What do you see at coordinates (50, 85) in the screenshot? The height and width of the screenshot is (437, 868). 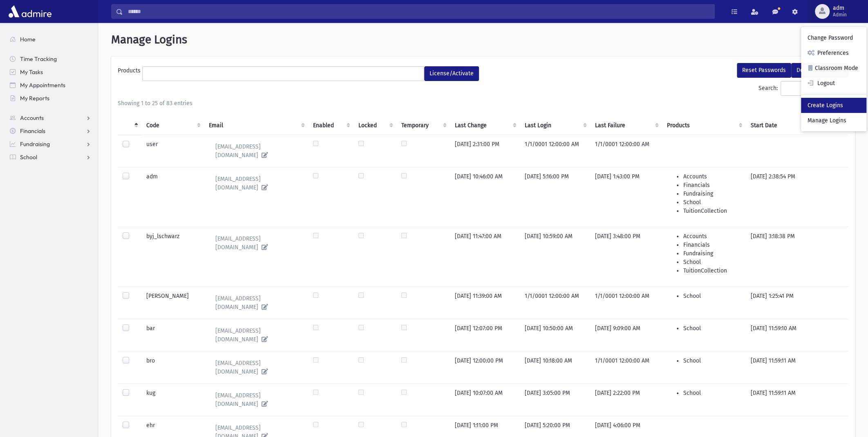 I see `a: My Appointments` at bounding box center [50, 85].